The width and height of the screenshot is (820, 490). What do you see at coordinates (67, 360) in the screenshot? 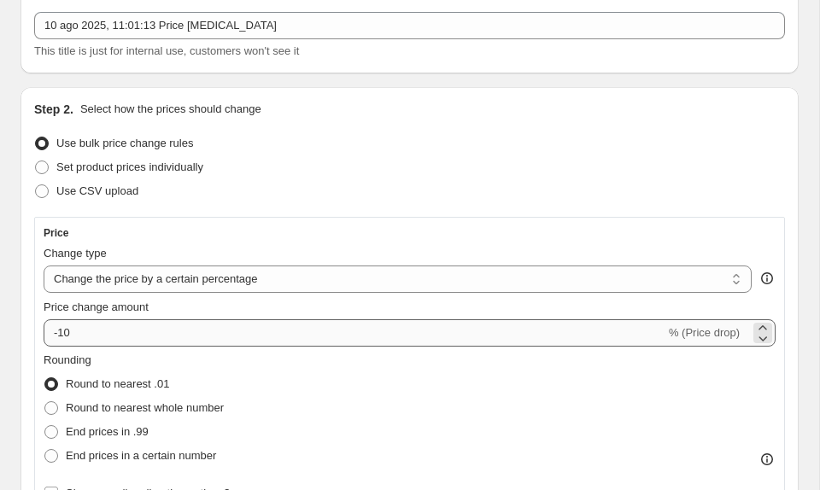
I see `span: Rounding` at bounding box center [67, 360].